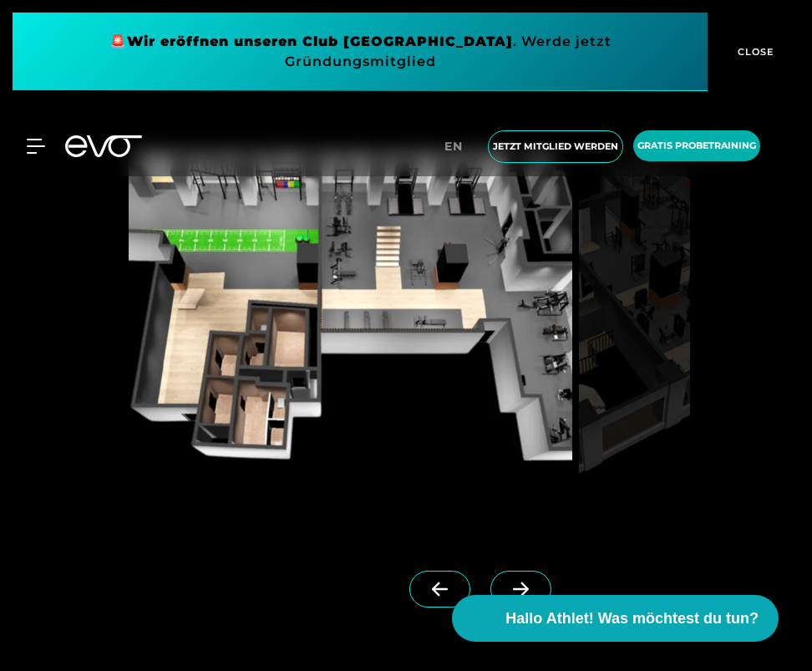 The image size is (812, 671). I want to click on span: Jetzt Mitglied werden, so click(556, 146).